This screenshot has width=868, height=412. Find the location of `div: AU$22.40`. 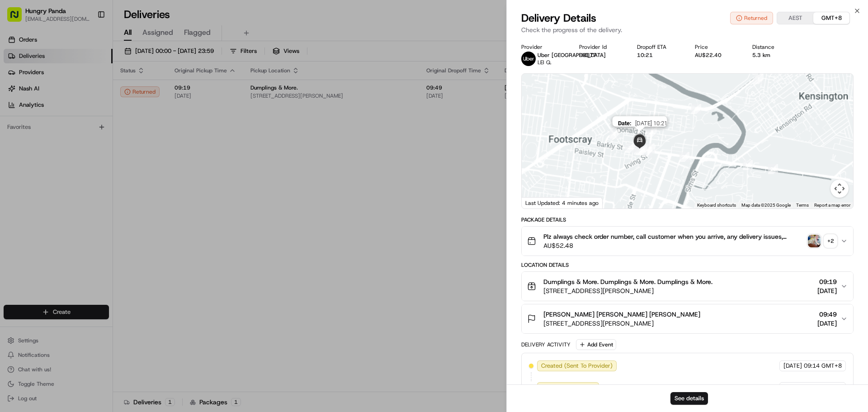

div: AU$22.40 is located at coordinates (717, 55).